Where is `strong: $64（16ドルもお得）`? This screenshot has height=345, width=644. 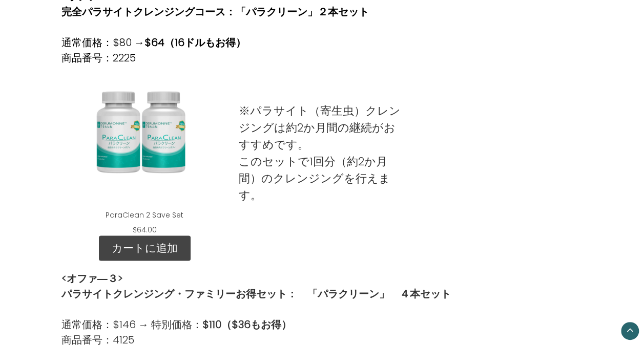 strong: $64（16ドルもお得） is located at coordinates (195, 43).